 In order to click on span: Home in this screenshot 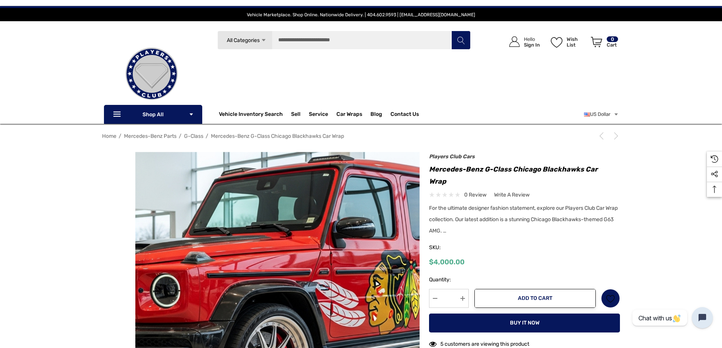, I will do `click(109, 136)`.